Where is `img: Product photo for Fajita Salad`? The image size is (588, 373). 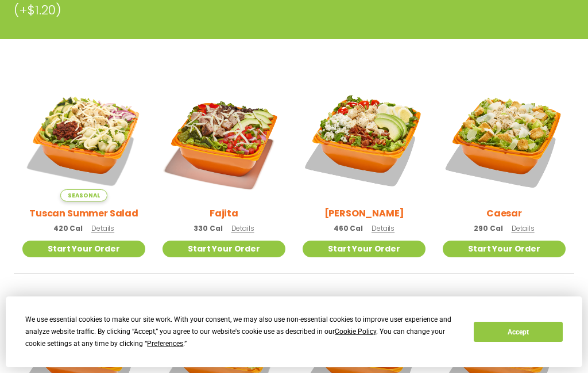 img: Product photo for Fajita Salad is located at coordinates (224, 140).